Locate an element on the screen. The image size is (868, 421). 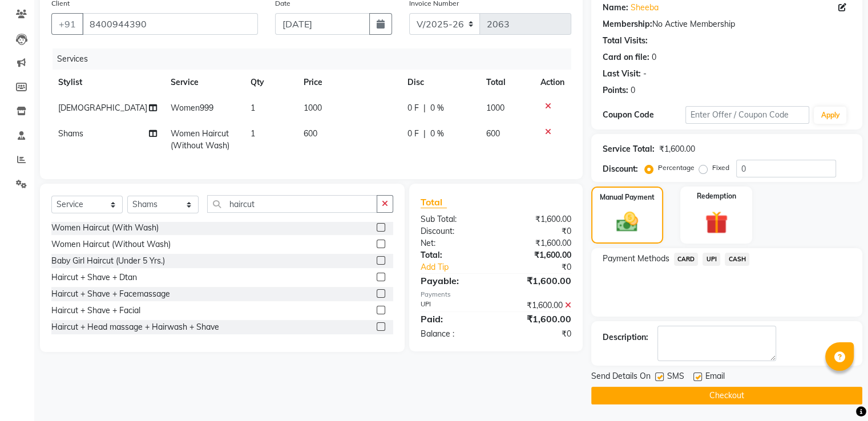
label: Percentage is located at coordinates (676, 168).